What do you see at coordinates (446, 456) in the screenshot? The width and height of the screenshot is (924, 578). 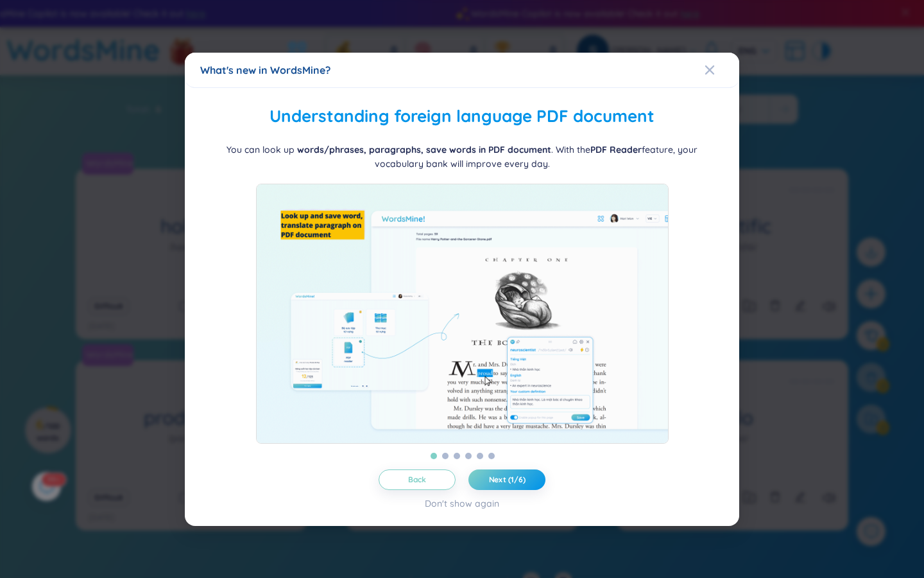 I see `button: 2` at bounding box center [446, 456].